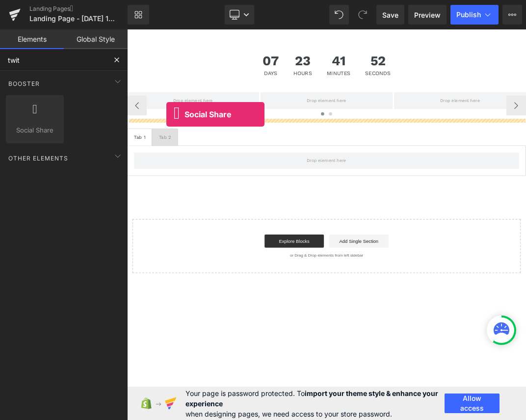 This screenshot has height=420, width=526. I want to click on a: Explore Blocks, so click(249, 315).